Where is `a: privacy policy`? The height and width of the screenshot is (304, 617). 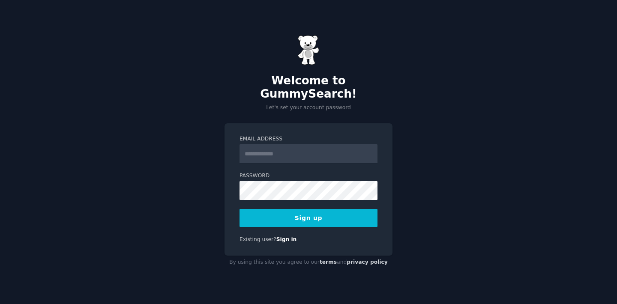
a: privacy policy is located at coordinates (367, 262).